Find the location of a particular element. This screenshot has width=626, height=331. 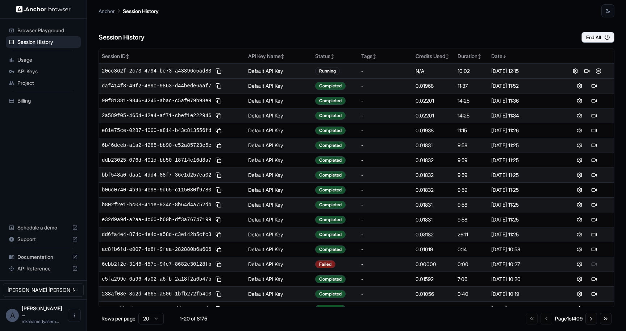

div: 11:15 is located at coordinates (472, 130).